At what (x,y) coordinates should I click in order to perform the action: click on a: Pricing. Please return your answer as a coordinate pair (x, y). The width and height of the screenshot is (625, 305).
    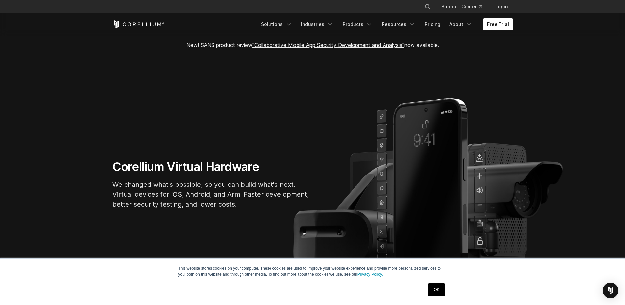
    Looking at the image, I should click on (433, 24).